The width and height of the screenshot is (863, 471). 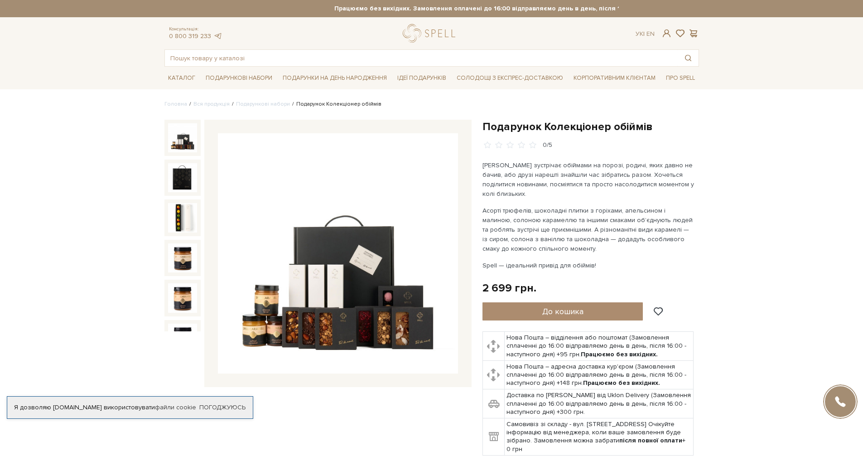 I want to click on div: 0/5, so click(x=547, y=145).